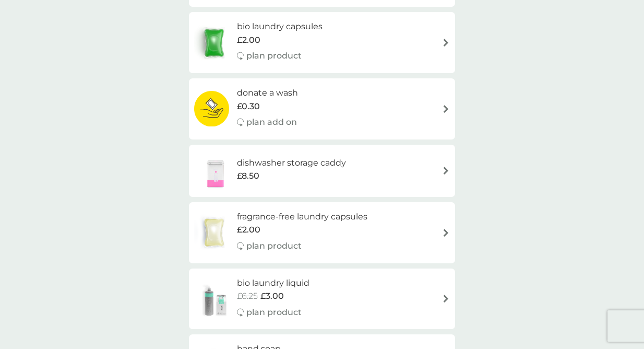 The image size is (644, 349). I want to click on h6: fragrance-free laundry capsules, so click(302, 217).